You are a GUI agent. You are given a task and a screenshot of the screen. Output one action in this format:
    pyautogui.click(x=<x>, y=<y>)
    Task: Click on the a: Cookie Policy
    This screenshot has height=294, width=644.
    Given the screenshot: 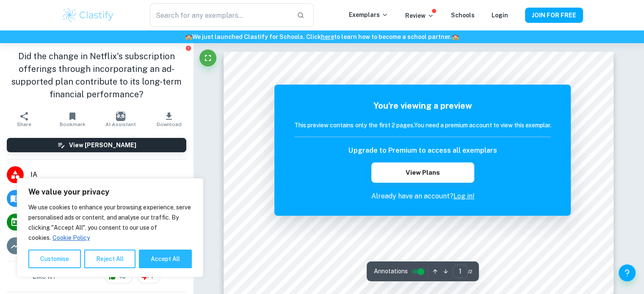 What is the action you would take?
    pyautogui.click(x=71, y=238)
    